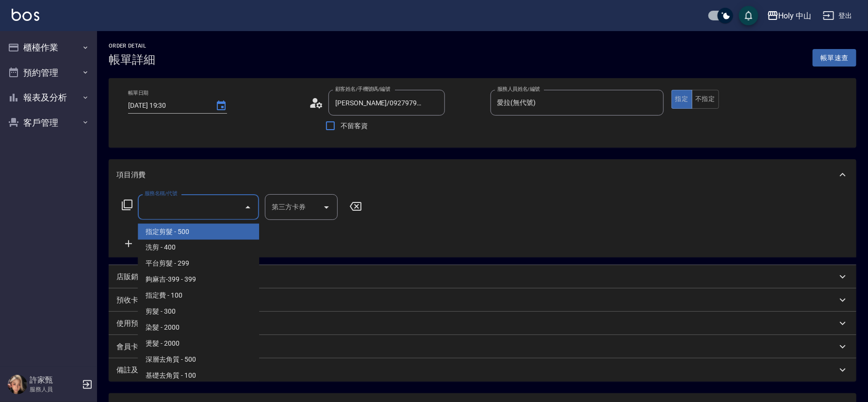 This screenshot has width=868, height=402. Describe the element at coordinates (48, 98) in the screenshot. I see `button: 報表及分析` at that location.